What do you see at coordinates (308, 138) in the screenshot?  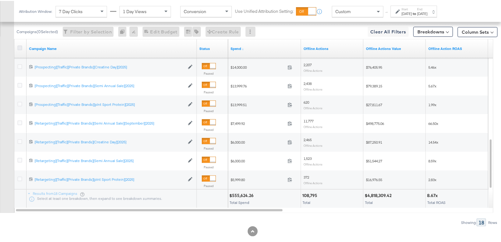 I see `span: 2,465` at bounding box center [308, 138].